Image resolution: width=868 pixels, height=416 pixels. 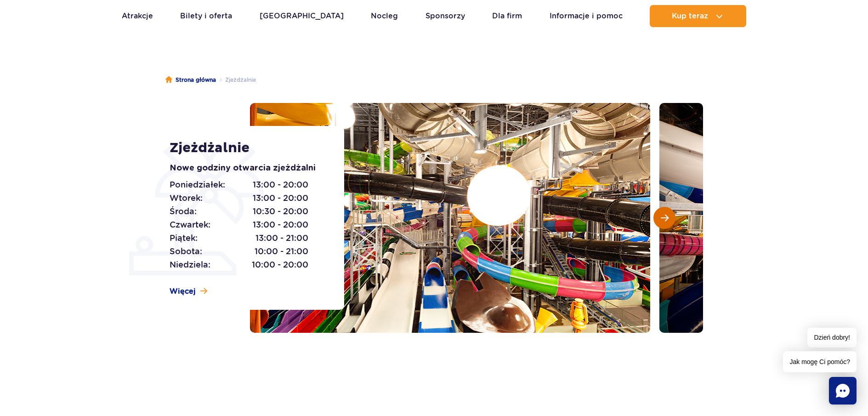 I want to click on div: Chat, so click(x=843, y=390).